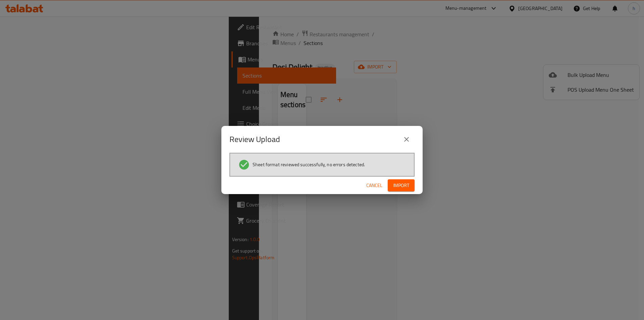  What do you see at coordinates (401, 186) in the screenshot?
I see `span: Import` at bounding box center [401, 186].